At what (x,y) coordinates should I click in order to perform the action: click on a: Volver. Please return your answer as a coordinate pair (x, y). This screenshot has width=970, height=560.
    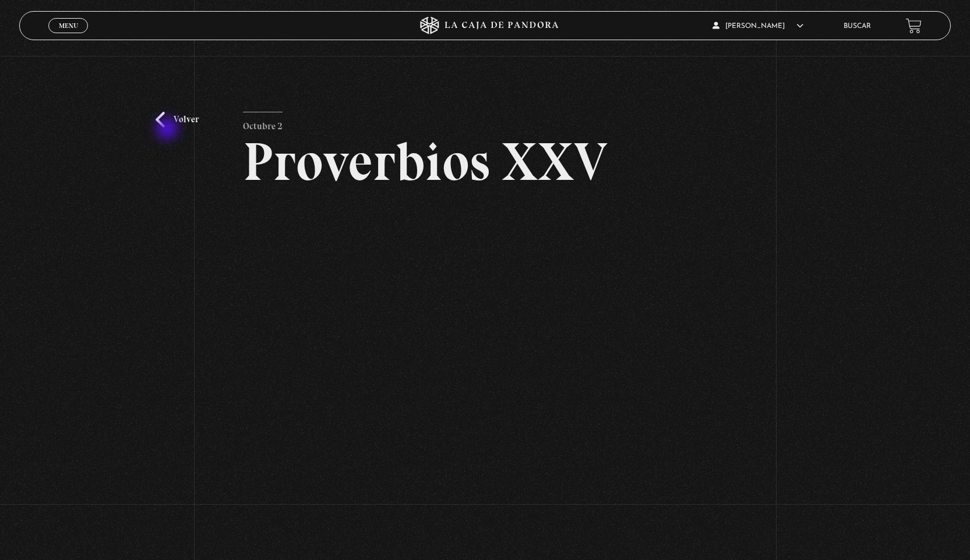
    Looking at the image, I should click on (177, 120).